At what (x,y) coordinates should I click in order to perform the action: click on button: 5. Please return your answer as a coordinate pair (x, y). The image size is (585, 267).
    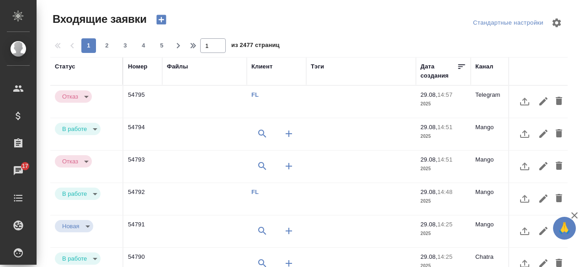
    Looking at the image, I should click on (162, 46).